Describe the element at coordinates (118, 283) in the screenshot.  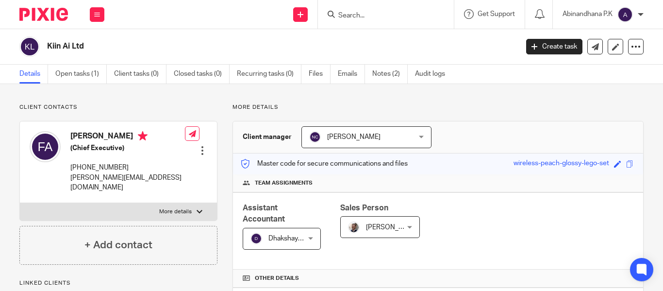
I see `p: Linked clients` at that location.